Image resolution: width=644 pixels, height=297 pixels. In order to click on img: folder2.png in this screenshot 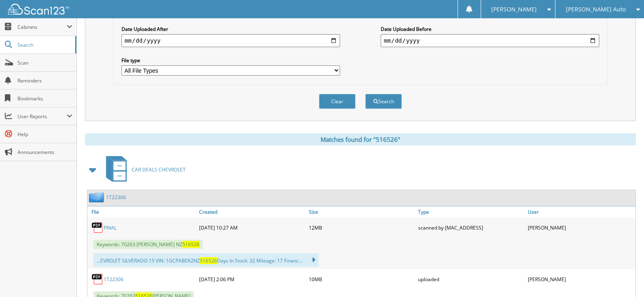, I will do `click(98, 196)`.